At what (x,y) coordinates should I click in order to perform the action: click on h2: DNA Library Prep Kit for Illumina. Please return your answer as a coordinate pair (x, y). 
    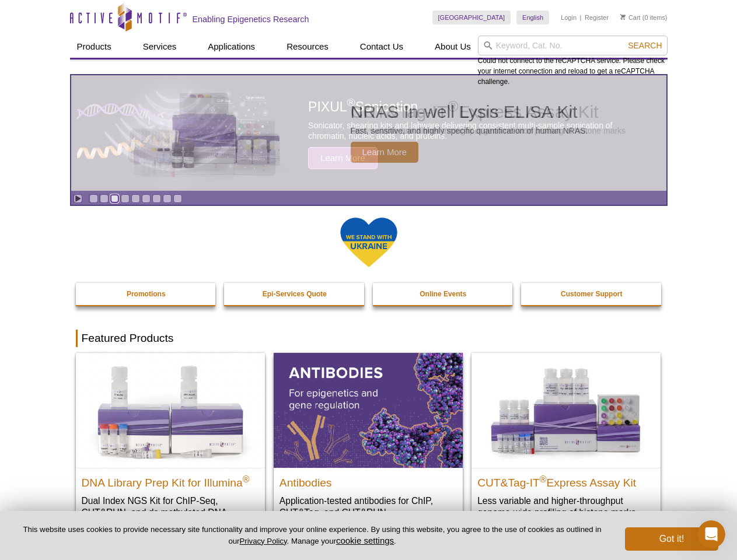
    Looking at the image, I should click on (170, 480).